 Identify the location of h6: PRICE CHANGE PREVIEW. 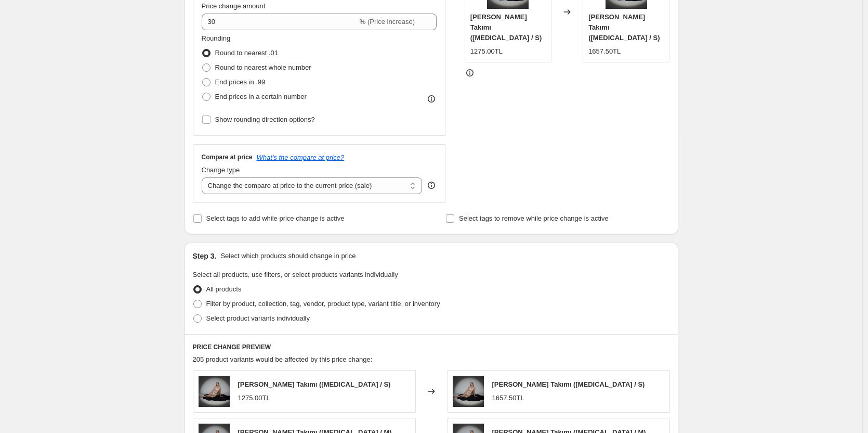
(432, 347).